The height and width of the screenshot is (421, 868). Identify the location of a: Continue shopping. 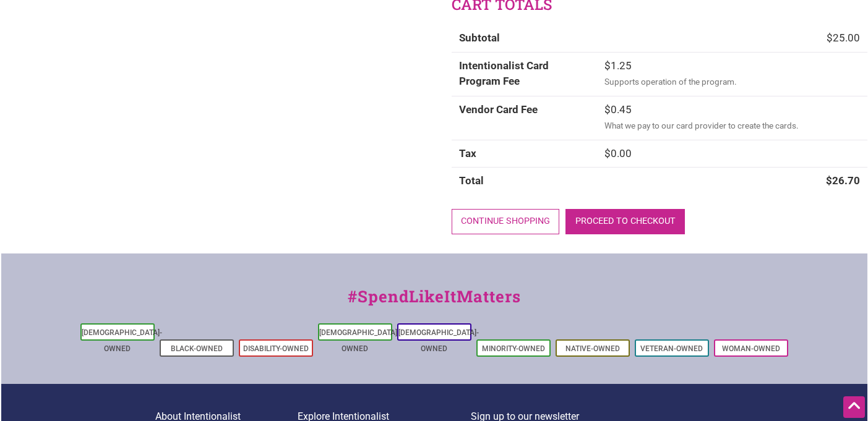
(506, 222).